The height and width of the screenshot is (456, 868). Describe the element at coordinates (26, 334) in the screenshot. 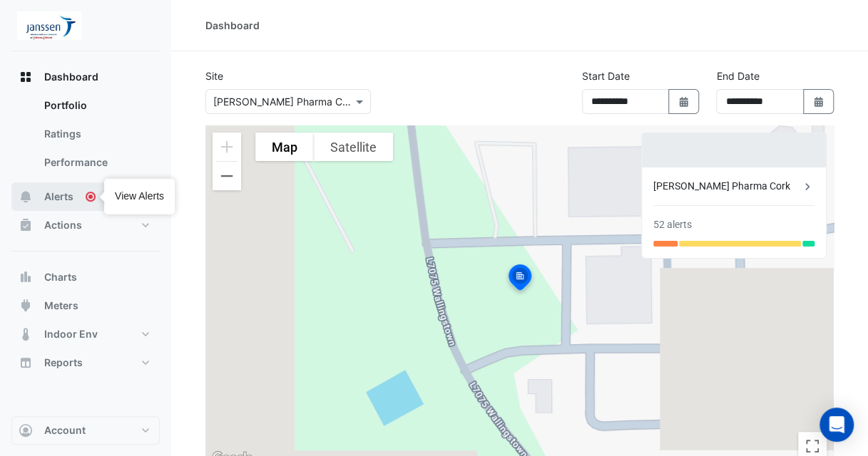

I see `app-icon: Indoor Env` at that location.